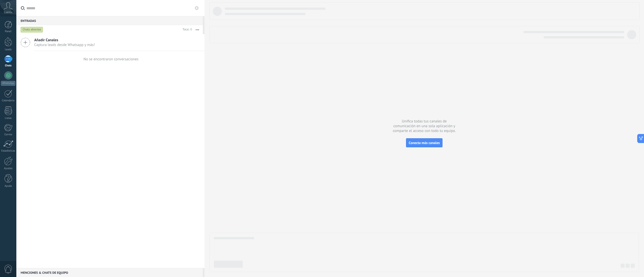 Image resolution: width=644 pixels, height=277 pixels. Describe the element at coordinates (9, 101) in the screenshot. I see `div: Calendario` at that location.